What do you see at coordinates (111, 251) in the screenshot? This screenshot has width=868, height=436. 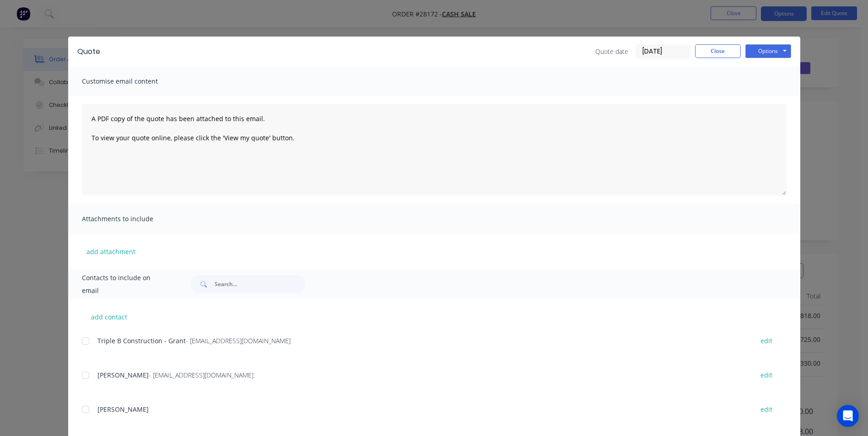 I see `button: add attachment` at bounding box center [111, 251].